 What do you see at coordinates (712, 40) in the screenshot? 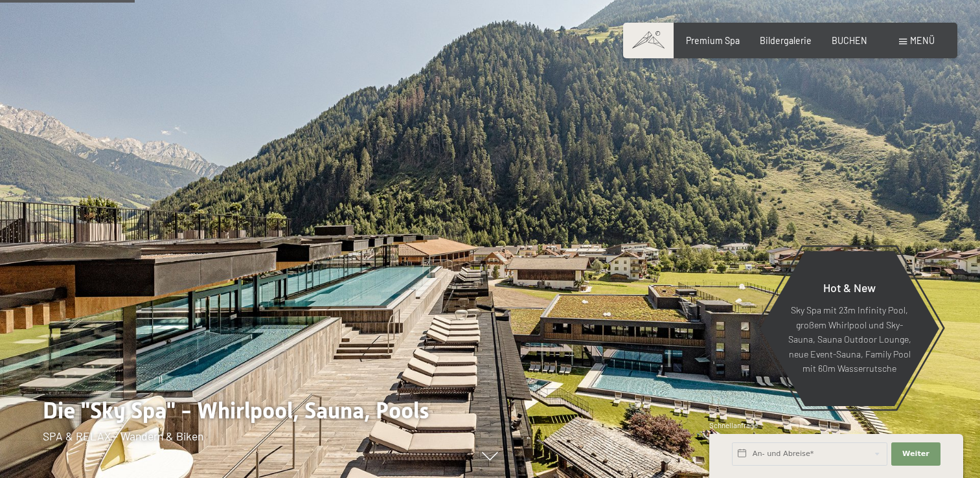
I see `a: Premium Spa` at bounding box center [712, 40].